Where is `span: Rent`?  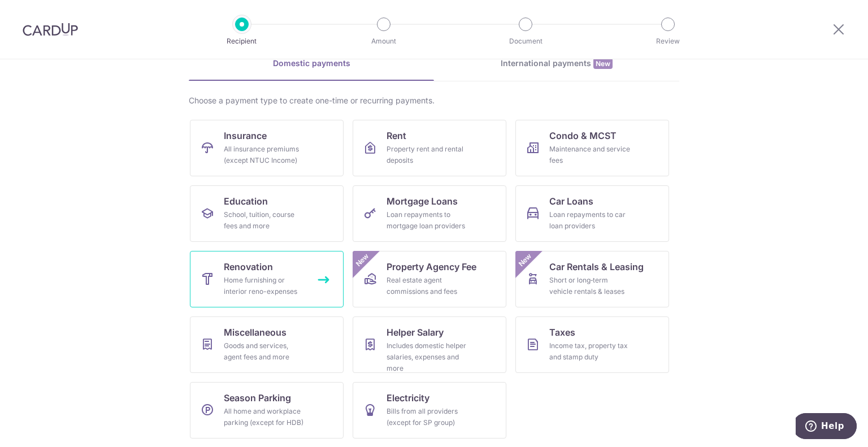
span: Rent is located at coordinates (397, 136).